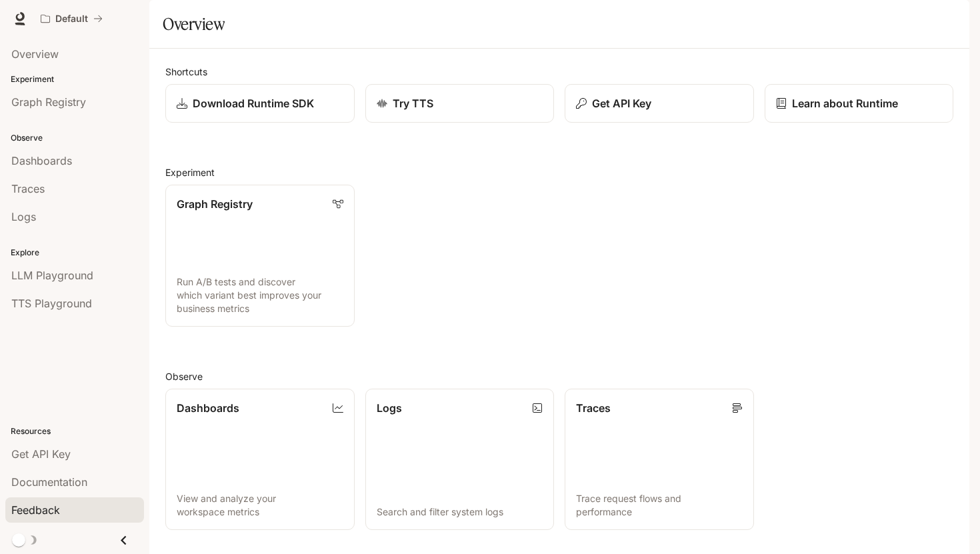 This screenshot has width=980, height=554. I want to click on p: View and analyze your workspace metrics, so click(260, 505).